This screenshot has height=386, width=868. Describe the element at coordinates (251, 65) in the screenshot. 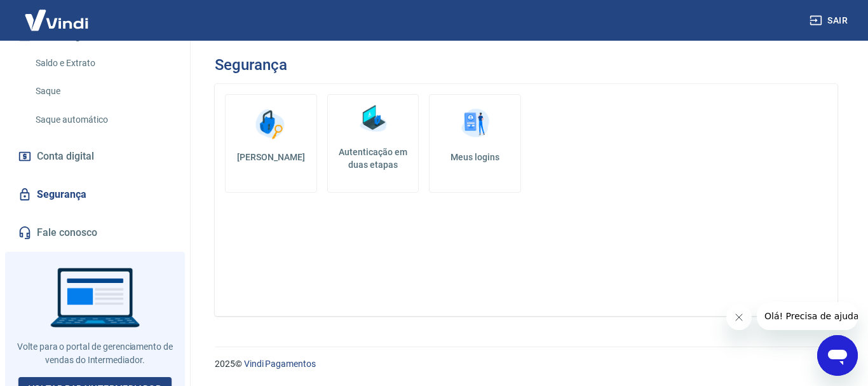

I see `h3: Segurança` at that location.